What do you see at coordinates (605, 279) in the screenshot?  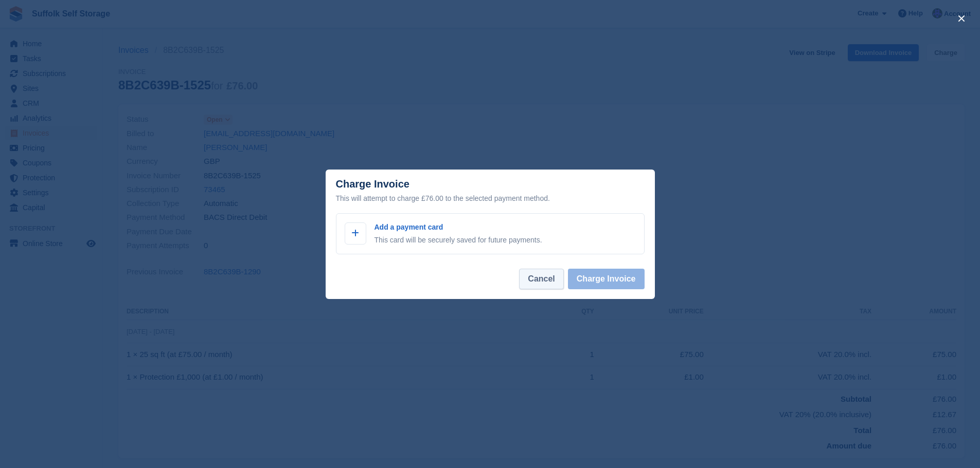 I see `button: Charge Invoice` at bounding box center [605, 279].